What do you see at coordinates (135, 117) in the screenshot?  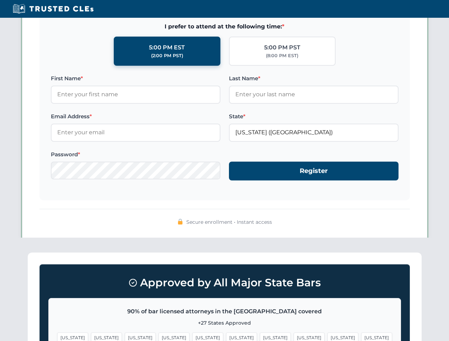 I see `label: Email Address` at bounding box center [135, 117].